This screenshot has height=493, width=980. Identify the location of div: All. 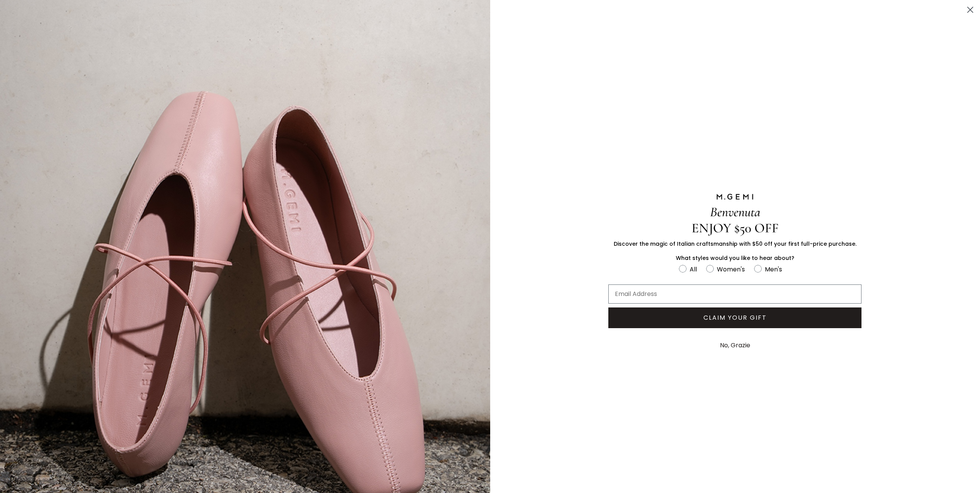
(694, 269).